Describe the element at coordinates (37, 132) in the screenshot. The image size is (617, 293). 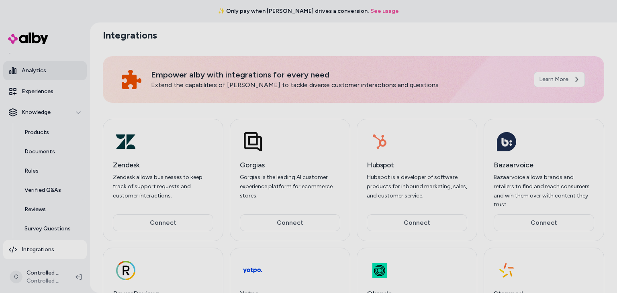
I see `p: Products` at that location.